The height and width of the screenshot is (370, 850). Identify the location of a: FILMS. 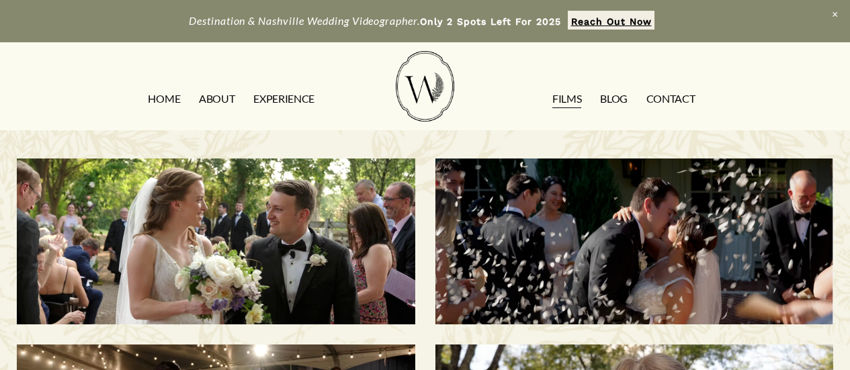
(566, 99).